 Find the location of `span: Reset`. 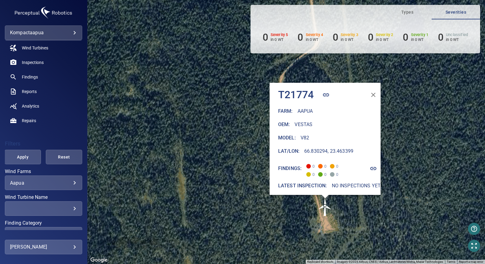

span: Reset is located at coordinates (64, 157).